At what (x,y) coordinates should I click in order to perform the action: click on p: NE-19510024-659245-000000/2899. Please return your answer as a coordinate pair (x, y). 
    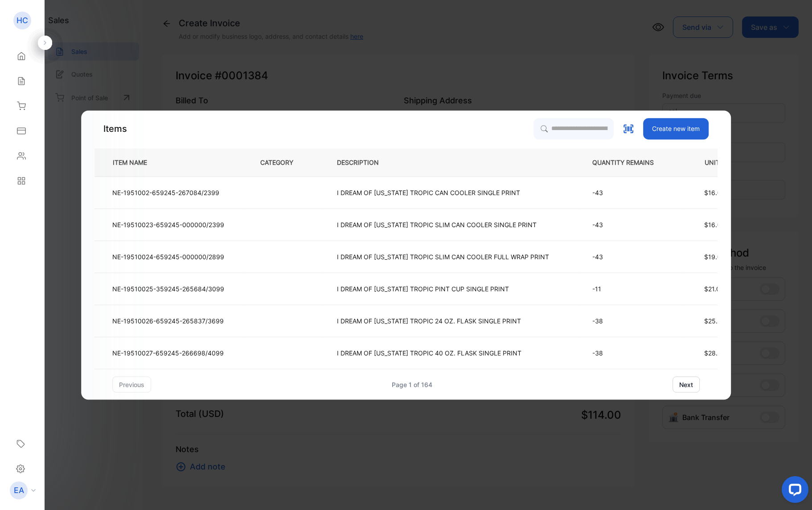
    Looking at the image, I should click on (168, 257).